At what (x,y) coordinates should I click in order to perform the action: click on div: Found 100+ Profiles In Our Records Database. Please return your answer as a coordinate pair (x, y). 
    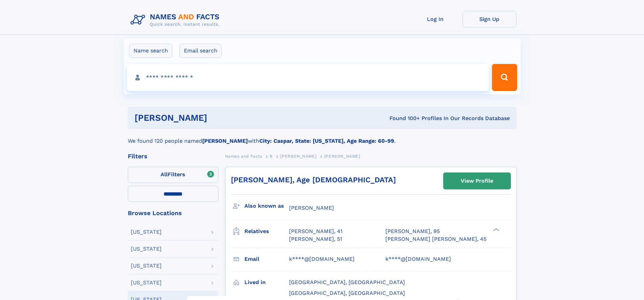
    Looking at the image, I should click on (404, 119).